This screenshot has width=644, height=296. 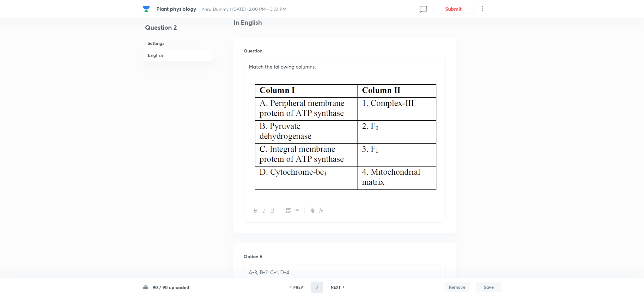 I want to click on h6: PREV, so click(x=298, y=288).